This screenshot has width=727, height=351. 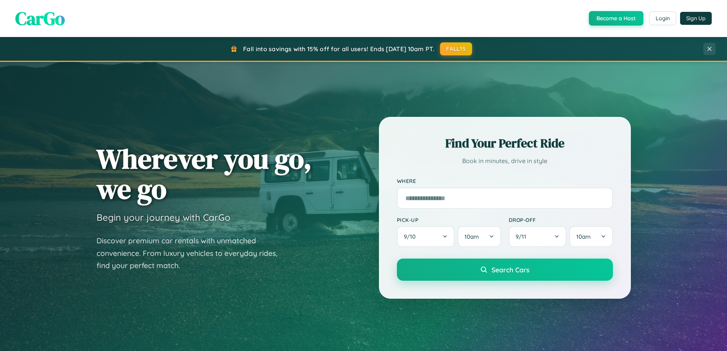 I want to click on button: Login, so click(x=663, y=18).